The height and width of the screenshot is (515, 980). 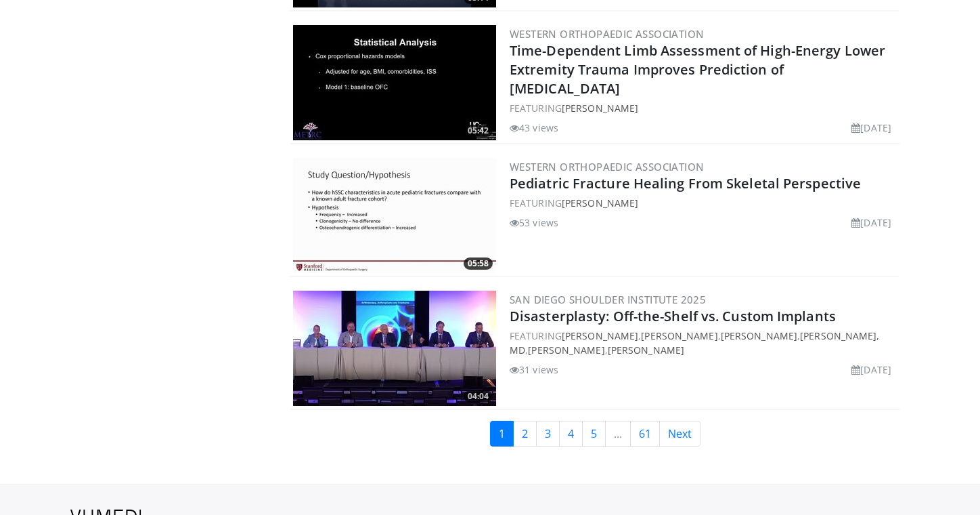 What do you see at coordinates (394, 83) in the screenshot?
I see `img: 97b50723-982e-41bf-a8fe-2e27dd1eaeb7.300x170_q85_crop-smart_upscale.jpg` at bounding box center [394, 83].